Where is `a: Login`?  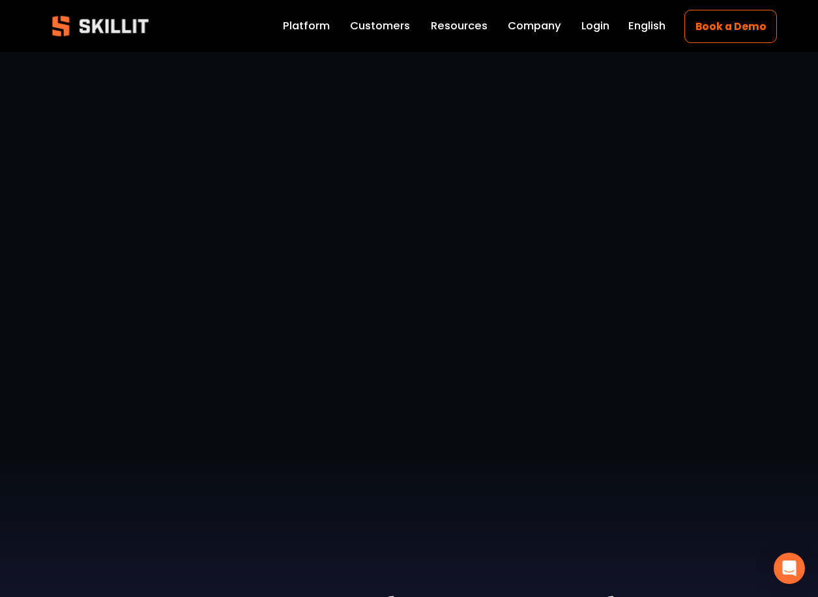
a: Login is located at coordinates (595, 26).